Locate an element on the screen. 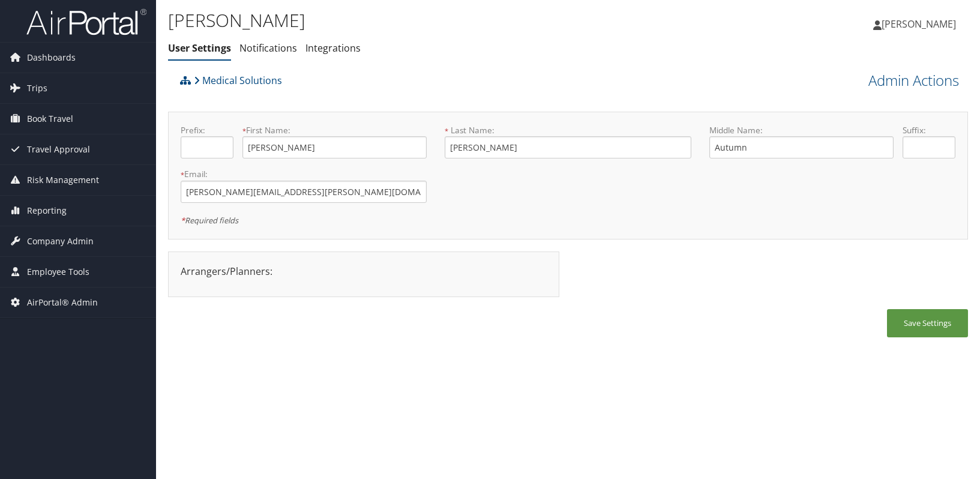 Image resolution: width=980 pixels, height=479 pixels. a: Medical Solutions is located at coordinates (238, 81).